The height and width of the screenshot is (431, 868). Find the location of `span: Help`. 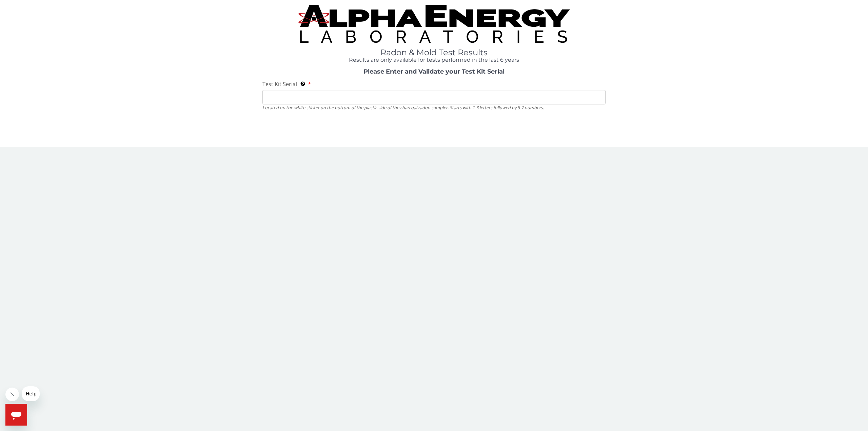

span: Help is located at coordinates (9, 8).